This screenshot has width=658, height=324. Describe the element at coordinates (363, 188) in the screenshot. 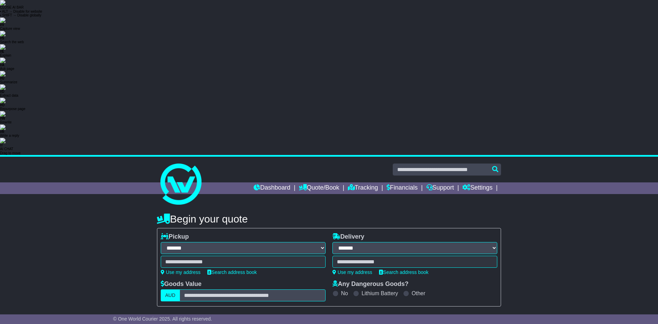

I see `a: Tracking` at that location.